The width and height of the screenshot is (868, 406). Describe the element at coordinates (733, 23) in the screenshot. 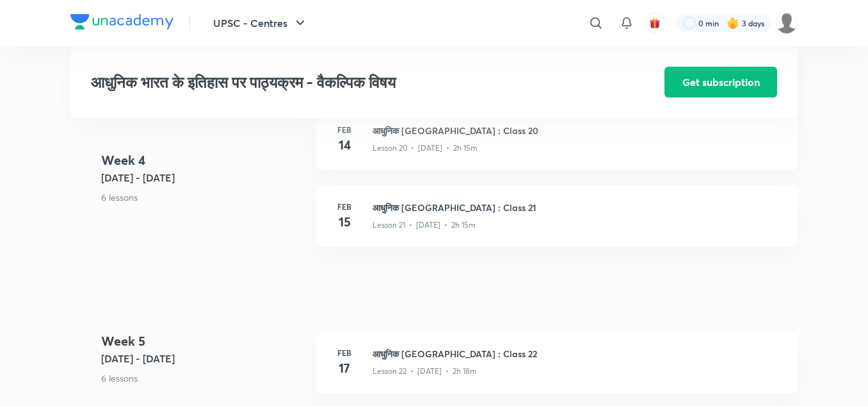

I see `img: streak` at that location.